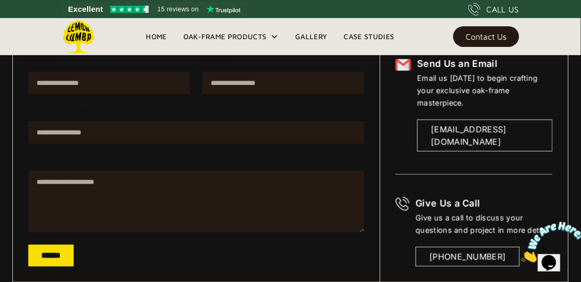  Describe the element at coordinates (484, 224) in the screenshot. I see `div: Give us a call to discuss your questions and project in more detail.` at that location.